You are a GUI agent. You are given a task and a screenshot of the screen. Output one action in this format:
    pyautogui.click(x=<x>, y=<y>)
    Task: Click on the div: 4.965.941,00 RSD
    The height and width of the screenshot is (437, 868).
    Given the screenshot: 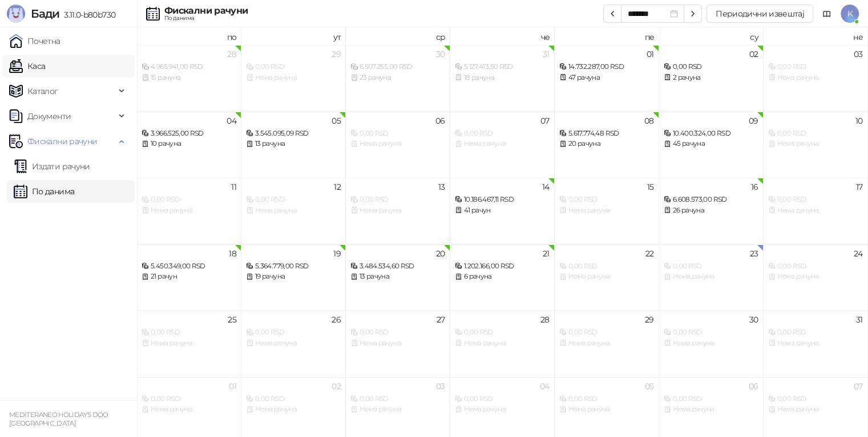 What is the action you would take?
    pyautogui.click(x=189, y=67)
    